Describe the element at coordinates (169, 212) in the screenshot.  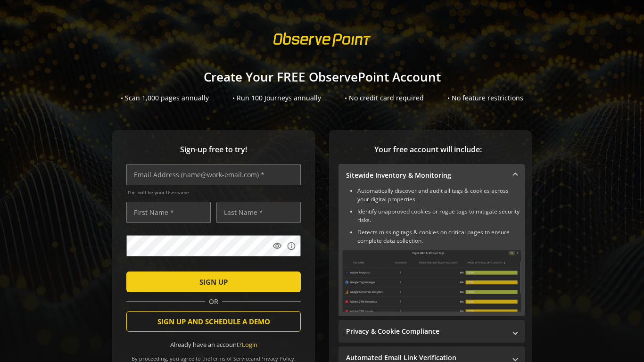
I see `input: First Name *` at that location.